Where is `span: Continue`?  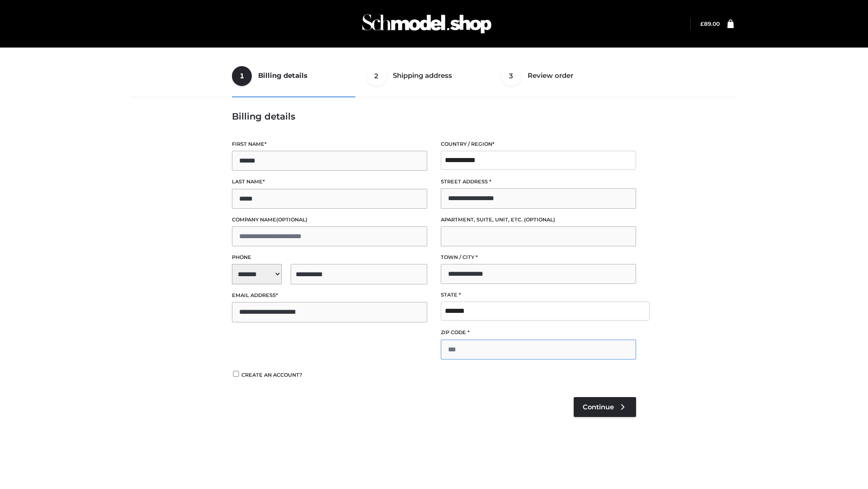
span: Continue is located at coordinates (599, 407).